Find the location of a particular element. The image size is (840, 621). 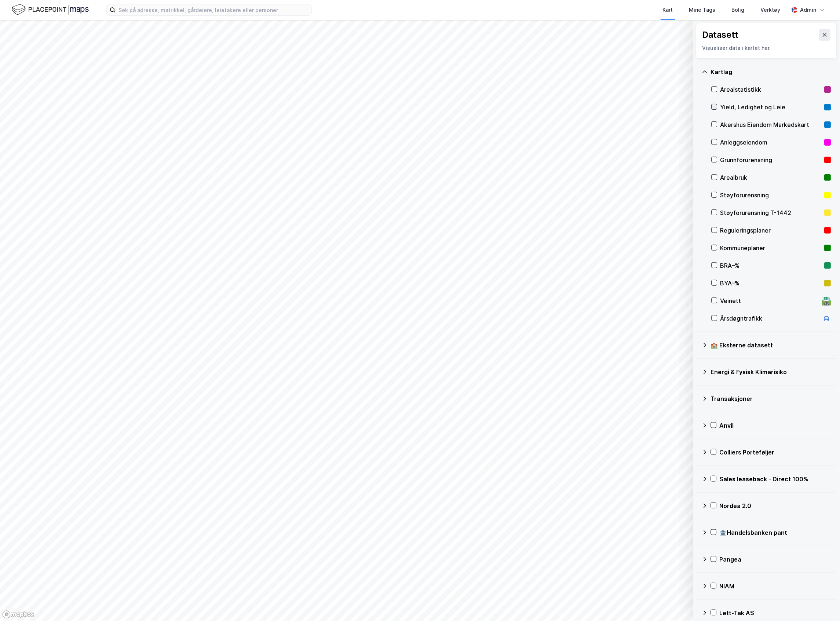

div: Yield, Ledighet og Leie is located at coordinates (771, 107).